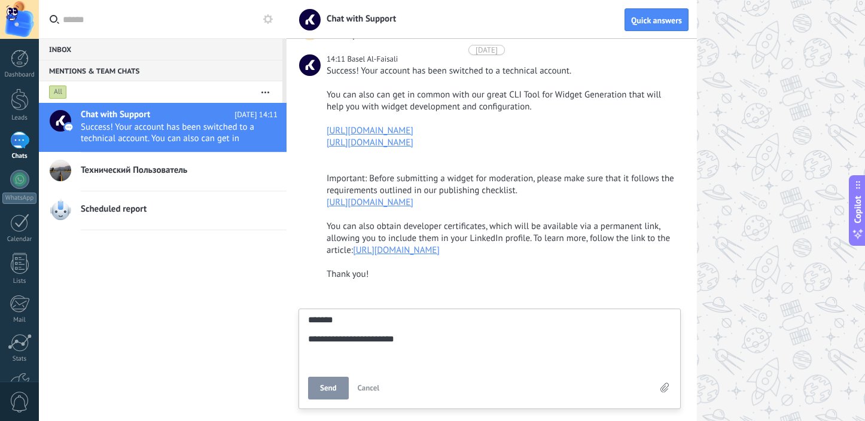 This screenshot has width=865, height=421. I want to click on div: You can also can get in common with our great CLI Tool for Widget Generation that will help you w..., so click(503, 101).